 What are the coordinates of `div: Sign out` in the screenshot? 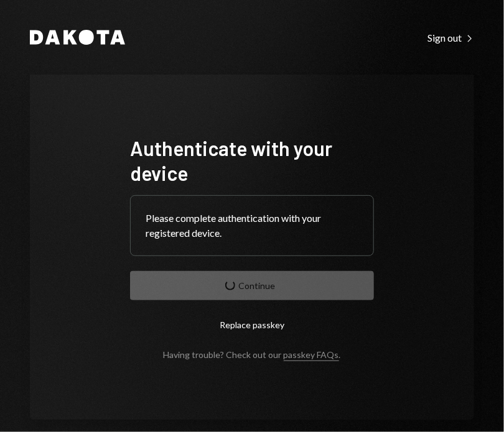 It's located at (450, 38).